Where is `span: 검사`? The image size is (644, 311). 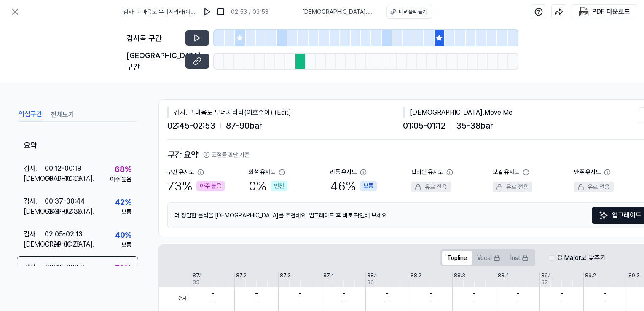
span: 검사 is located at coordinates (175, 298).